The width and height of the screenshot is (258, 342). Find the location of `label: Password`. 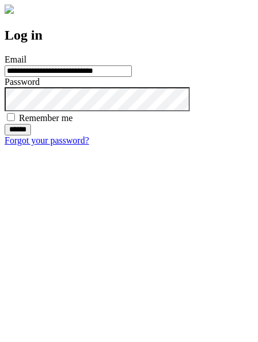

label: Password is located at coordinates (22, 81).